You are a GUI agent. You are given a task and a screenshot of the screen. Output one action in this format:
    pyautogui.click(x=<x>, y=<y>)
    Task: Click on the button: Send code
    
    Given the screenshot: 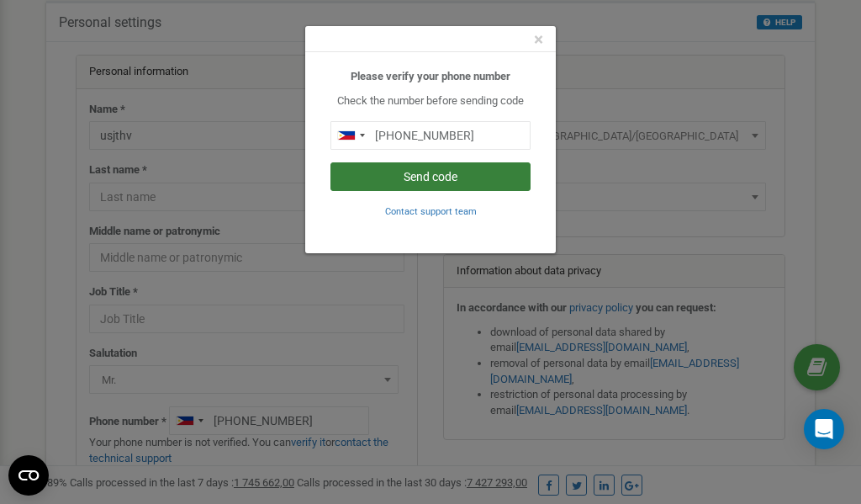 What is the action you would take?
    pyautogui.click(x=430, y=176)
    